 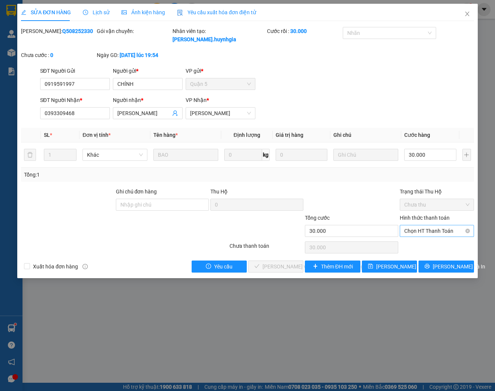 What do you see at coordinates (148, 71) in the screenshot?
I see `div: Người gửi` at bounding box center [148, 71].